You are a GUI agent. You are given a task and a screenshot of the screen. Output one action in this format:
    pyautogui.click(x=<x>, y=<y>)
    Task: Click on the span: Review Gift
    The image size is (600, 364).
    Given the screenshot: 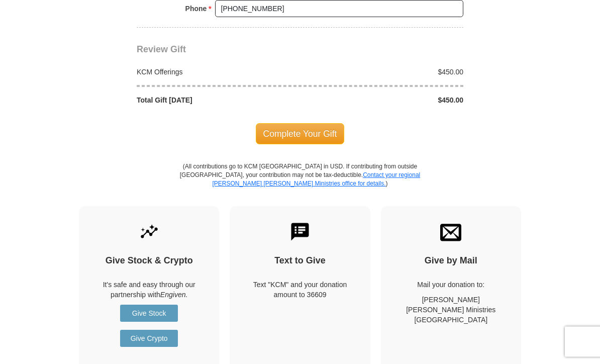 What is the action you would take?
    pyautogui.click(x=162, y=50)
    